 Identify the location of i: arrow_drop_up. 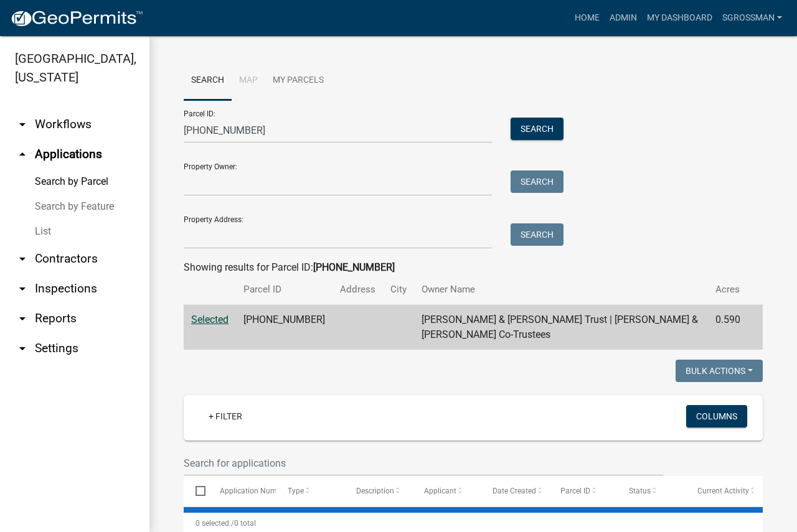
(23, 154).